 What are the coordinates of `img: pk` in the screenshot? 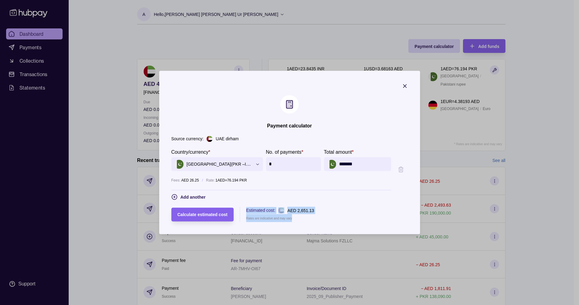 It's located at (331, 164).